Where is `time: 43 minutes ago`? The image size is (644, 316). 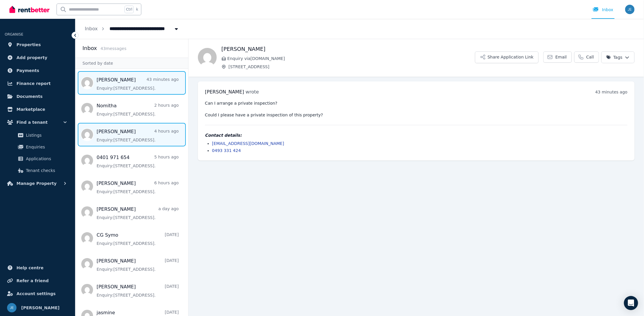 time: 43 minutes ago is located at coordinates (611, 92).